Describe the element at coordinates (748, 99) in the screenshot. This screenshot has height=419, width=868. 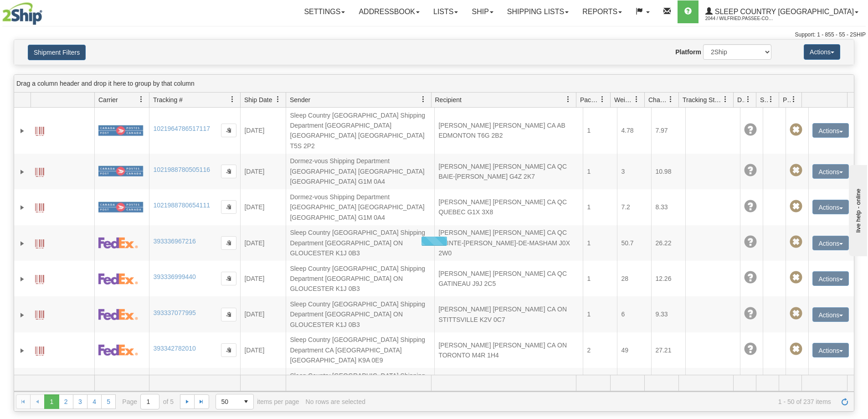
I see `a: Delivery Status filter column settings` at that location.